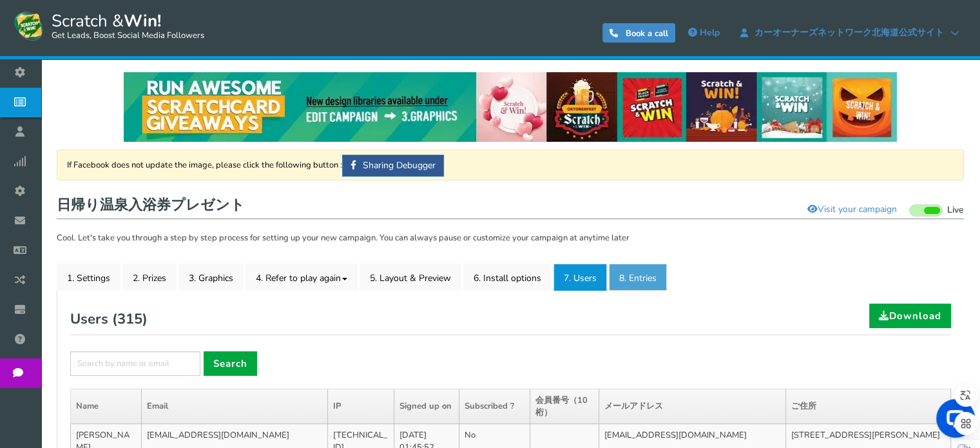  What do you see at coordinates (30, 25) in the screenshot?
I see `button: Open LiveChat chat widget` at bounding box center [30, 25].